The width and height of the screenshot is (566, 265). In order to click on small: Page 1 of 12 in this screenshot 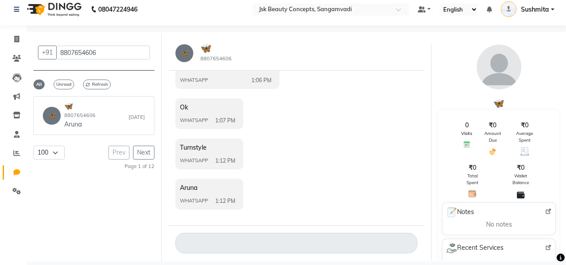, I will do `click(139, 166)`.